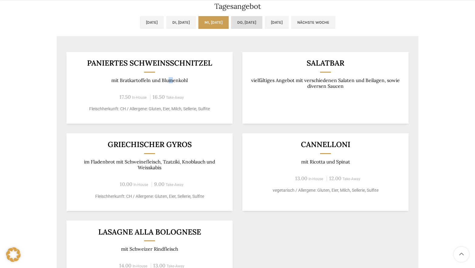  I want to click on h3: Cannelloni, so click(326, 144).